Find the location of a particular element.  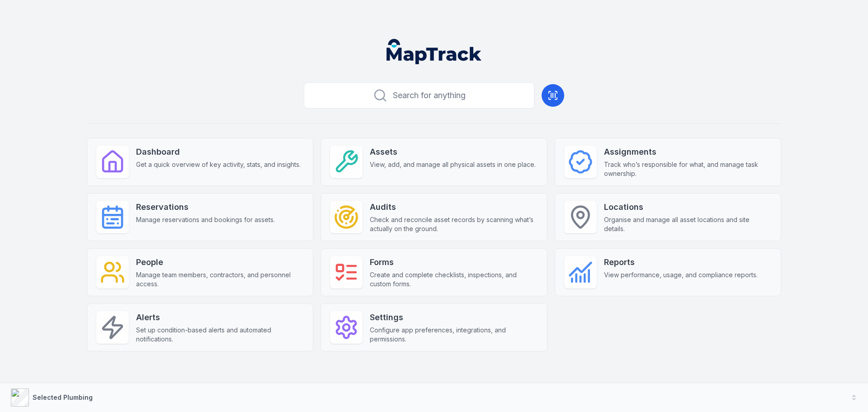

strong: Dashboard is located at coordinates (218, 152).